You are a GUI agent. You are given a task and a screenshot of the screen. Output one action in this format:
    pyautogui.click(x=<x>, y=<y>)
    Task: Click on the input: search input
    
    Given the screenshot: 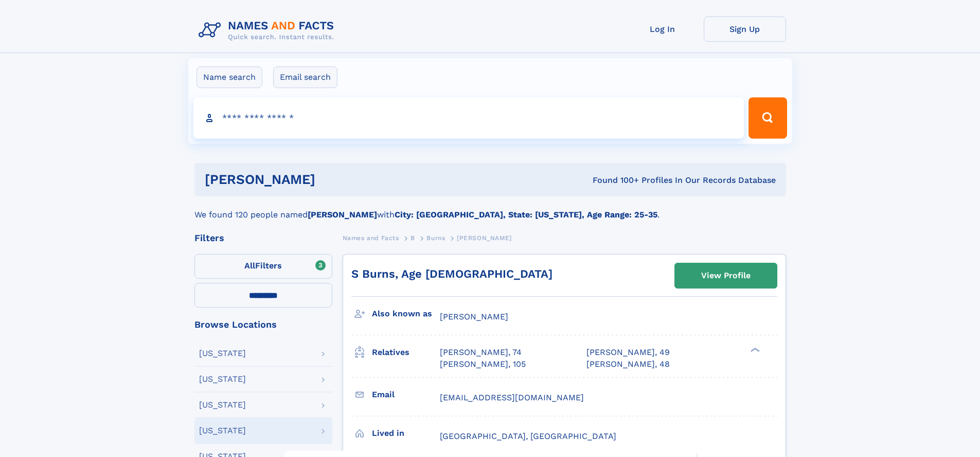 What is the action you would take?
    pyautogui.click(x=469, y=118)
    